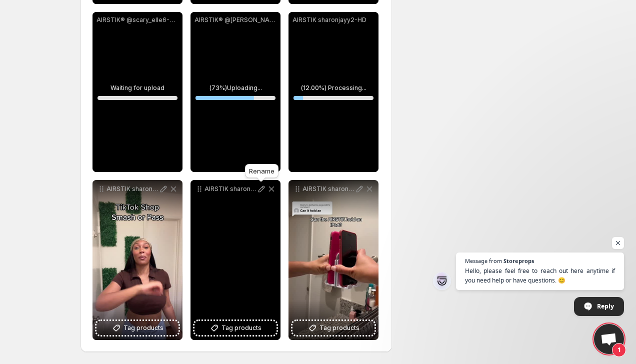 The width and height of the screenshot is (636, 364). Describe the element at coordinates (334, 92) in the screenshot. I see `div: AIRSTIK sharonjayy2-HD(12.00%) Processing...12%` at that location.